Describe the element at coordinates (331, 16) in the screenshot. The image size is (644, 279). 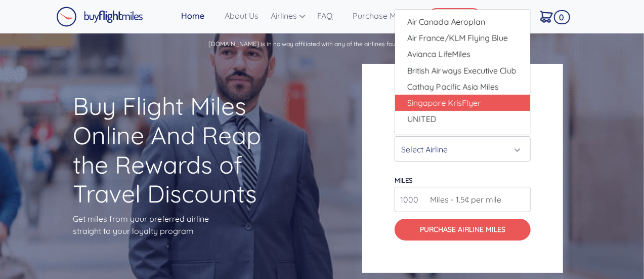
I see `a: FAQ` at that location.